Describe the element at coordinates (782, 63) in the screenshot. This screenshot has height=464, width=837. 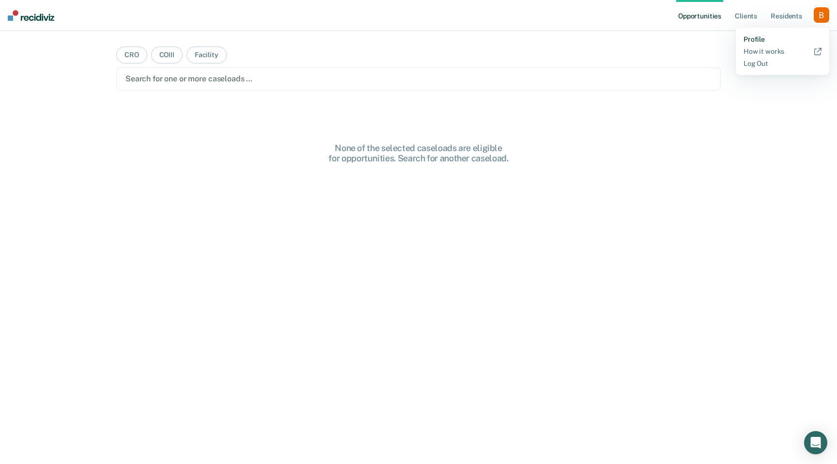
I see `a: Log Out` at that location.